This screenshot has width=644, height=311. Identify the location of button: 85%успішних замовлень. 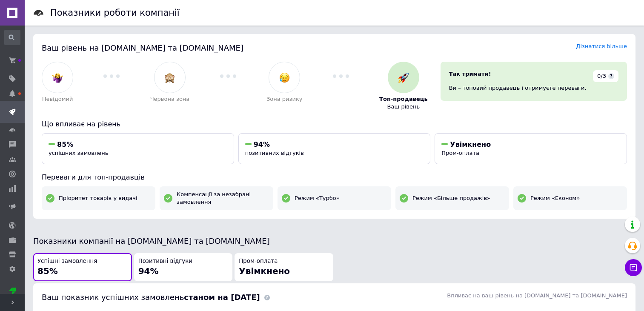
(138, 148).